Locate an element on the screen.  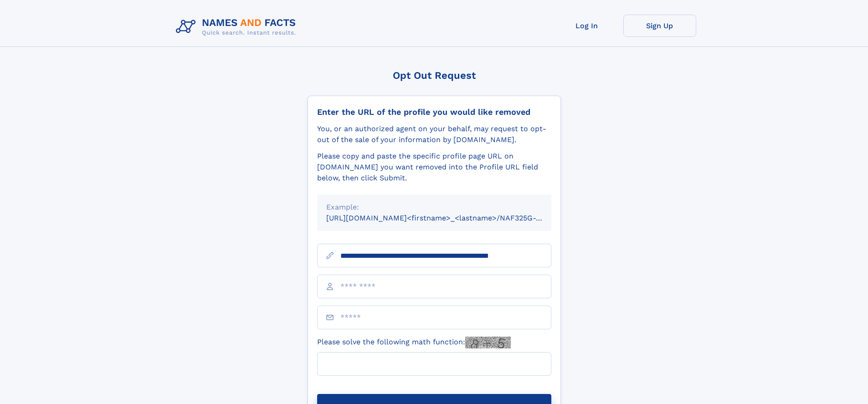
label: Please solve the following math function: is located at coordinates (414, 342).